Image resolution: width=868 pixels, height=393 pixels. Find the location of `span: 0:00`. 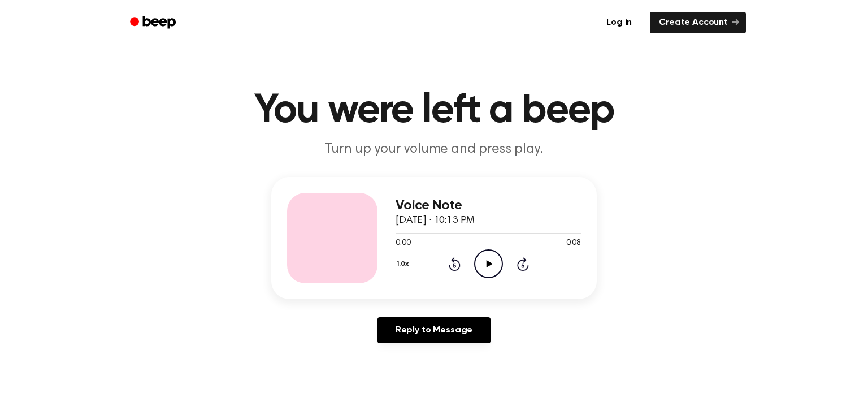

span: 0:00 is located at coordinates (403, 243).